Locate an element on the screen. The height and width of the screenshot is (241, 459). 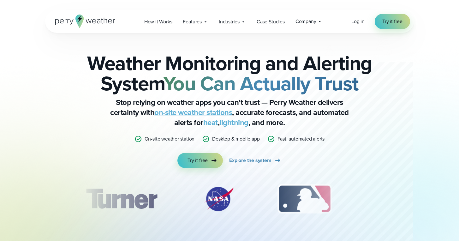
a: on-site weather stations is located at coordinates (193, 112).